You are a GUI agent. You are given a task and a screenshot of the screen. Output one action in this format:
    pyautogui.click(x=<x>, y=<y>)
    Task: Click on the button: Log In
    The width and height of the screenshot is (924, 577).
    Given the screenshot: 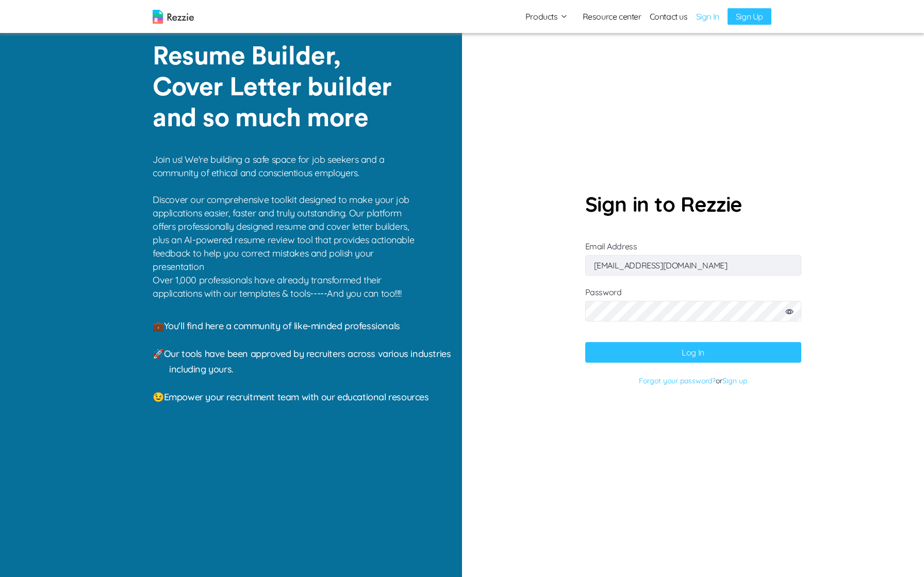 What is the action you would take?
    pyautogui.click(x=693, y=353)
    